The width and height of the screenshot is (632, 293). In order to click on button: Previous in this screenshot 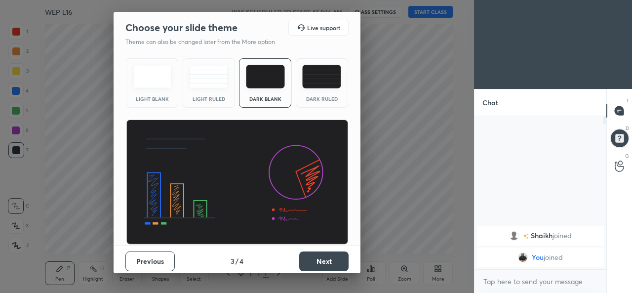, I will do `click(150, 261)`.